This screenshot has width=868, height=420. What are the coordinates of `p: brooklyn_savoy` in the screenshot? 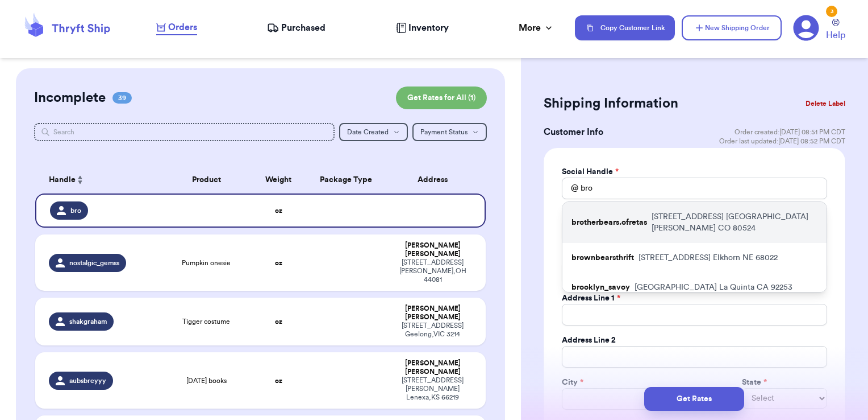 It's located at (601, 288).